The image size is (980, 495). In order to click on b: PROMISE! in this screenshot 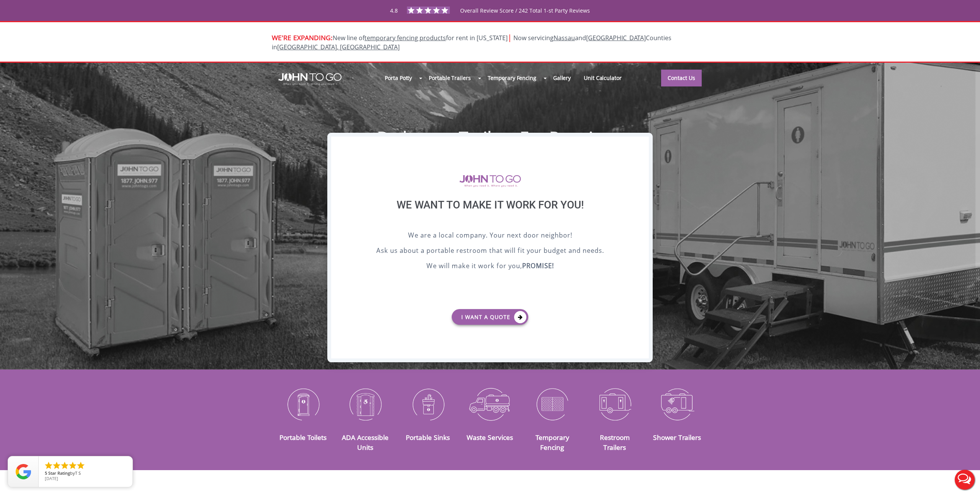, I will do `click(538, 266)`.